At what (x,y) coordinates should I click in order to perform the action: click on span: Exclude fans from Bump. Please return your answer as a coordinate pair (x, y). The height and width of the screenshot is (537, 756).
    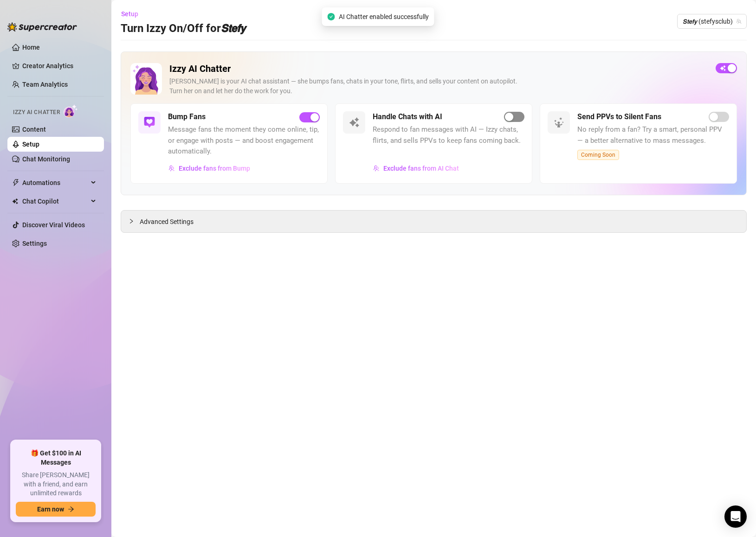
    Looking at the image, I should click on (214, 168).